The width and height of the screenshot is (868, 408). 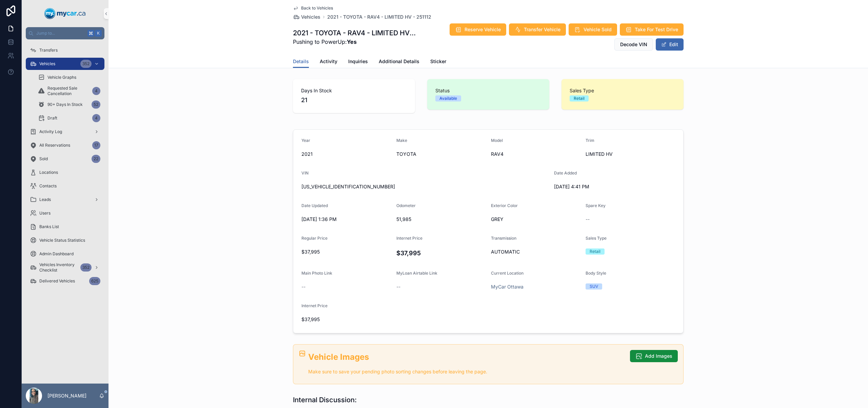 What do you see at coordinates (65, 159) in the screenshot?
I see `a: Sold22` at bounding box center [65, 159].